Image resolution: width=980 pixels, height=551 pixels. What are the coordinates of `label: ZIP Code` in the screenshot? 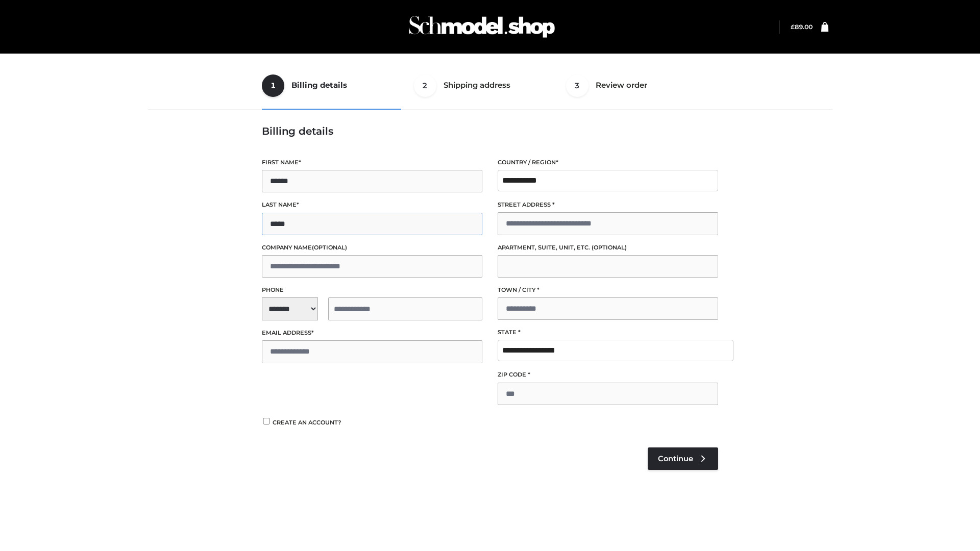 It's located at (607, 375).